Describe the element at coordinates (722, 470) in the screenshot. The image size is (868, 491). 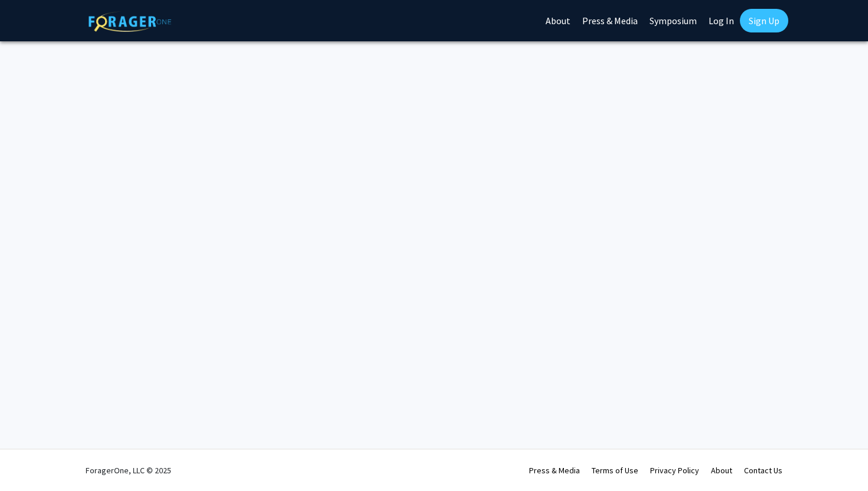
I see `a: About` at that location.